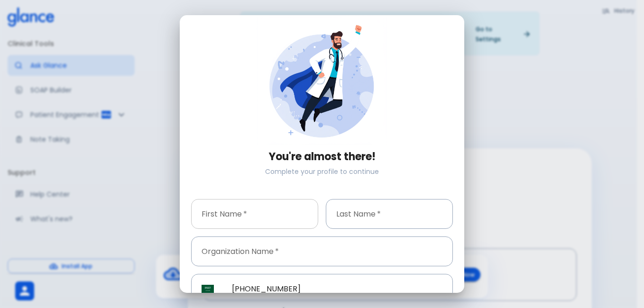 The image size is (644, 308). What do you see at coordinates (389, 214) in the screenshot?
I see `input: Enter your last name` at bounding box center [389, 214].